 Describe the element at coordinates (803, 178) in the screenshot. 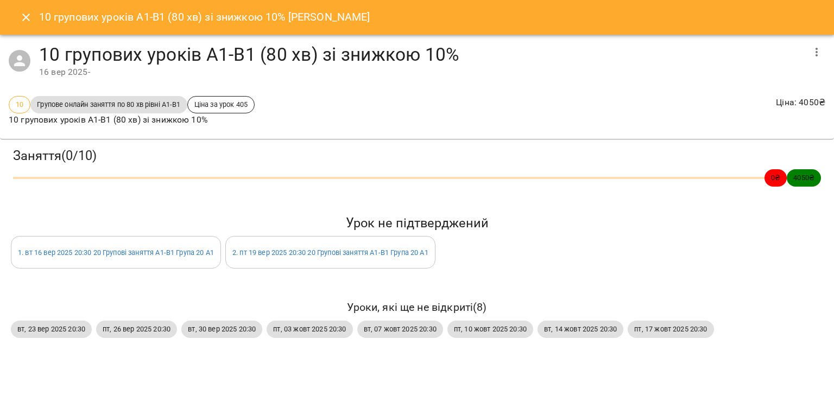

I see `span: 4050 ₴` at that location.